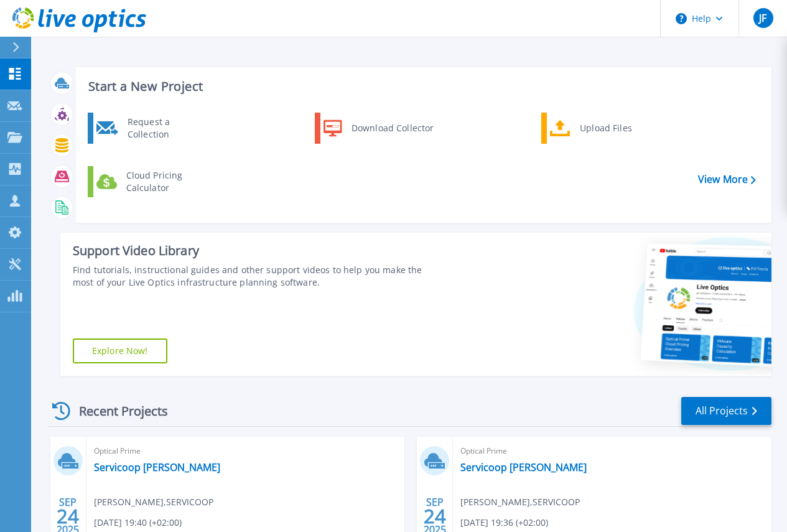  What do you see at coordinates (151, 128) in the screenshot?
I see `a: Request a Collection` at bounding box center [151, 128].